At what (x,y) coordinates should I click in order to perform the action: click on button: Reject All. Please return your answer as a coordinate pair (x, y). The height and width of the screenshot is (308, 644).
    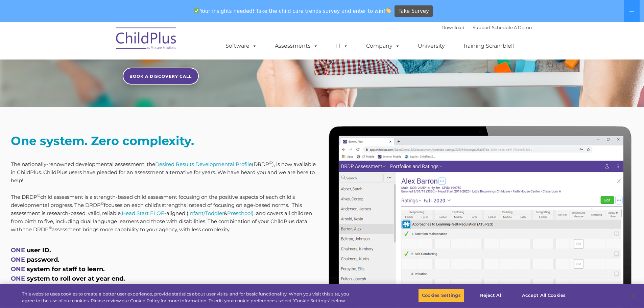
    Looking at the image, I should click on (491, 295).